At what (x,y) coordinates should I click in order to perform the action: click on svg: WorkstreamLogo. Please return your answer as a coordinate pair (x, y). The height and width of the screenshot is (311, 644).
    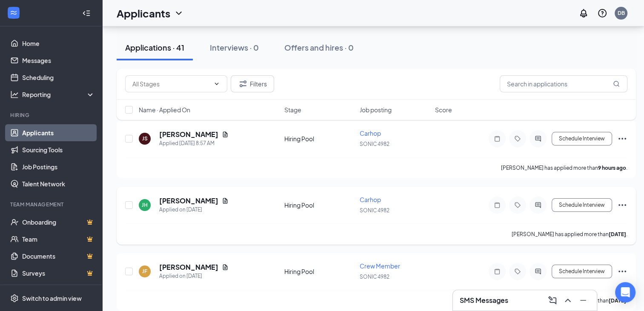
    Looking at the image, I should click on (14, 13).